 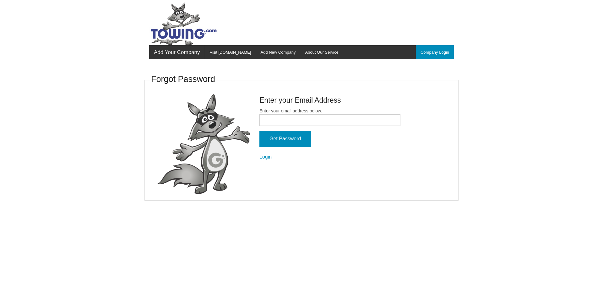 What do you see at coordinates (330, 117) in the screenshot?
I see `label: Enter your email address below.` at bounding box center [330, 117].